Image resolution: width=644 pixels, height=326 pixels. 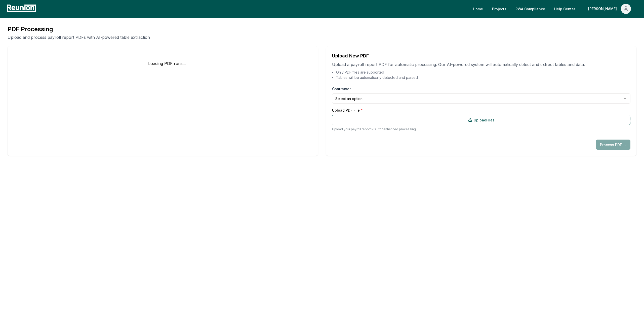 What do you see at coordinates (478, 9) in the screenshot?
I see `a: Home` at bounding box center [478, 9].